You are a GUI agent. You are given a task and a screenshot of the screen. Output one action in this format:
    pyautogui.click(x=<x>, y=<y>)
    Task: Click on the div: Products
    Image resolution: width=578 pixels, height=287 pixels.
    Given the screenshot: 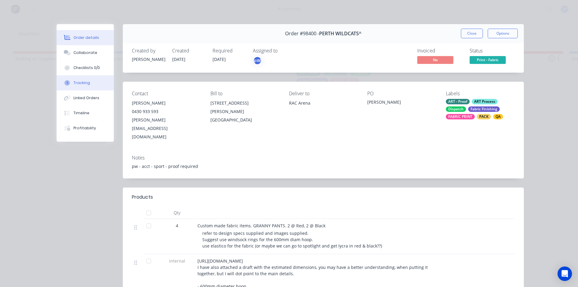 What is the action you would take?
    pyautogui.click(x=142, y=197)
    